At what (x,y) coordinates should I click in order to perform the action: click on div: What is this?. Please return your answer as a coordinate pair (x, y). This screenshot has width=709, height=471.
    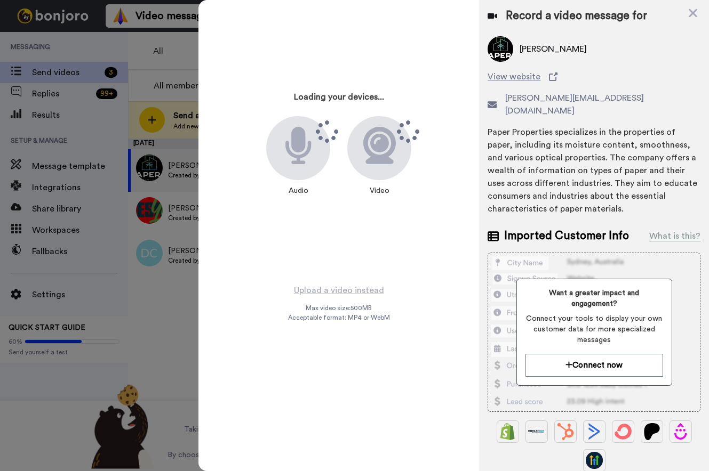
    Looking at the image, I should click on (674, 236).